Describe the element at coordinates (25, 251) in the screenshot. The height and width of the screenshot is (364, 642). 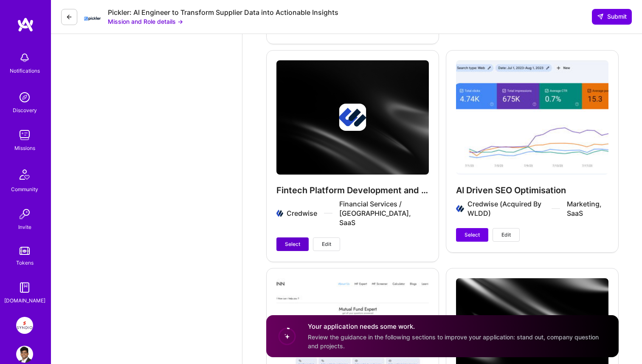
I see `img: tokens` at that location.